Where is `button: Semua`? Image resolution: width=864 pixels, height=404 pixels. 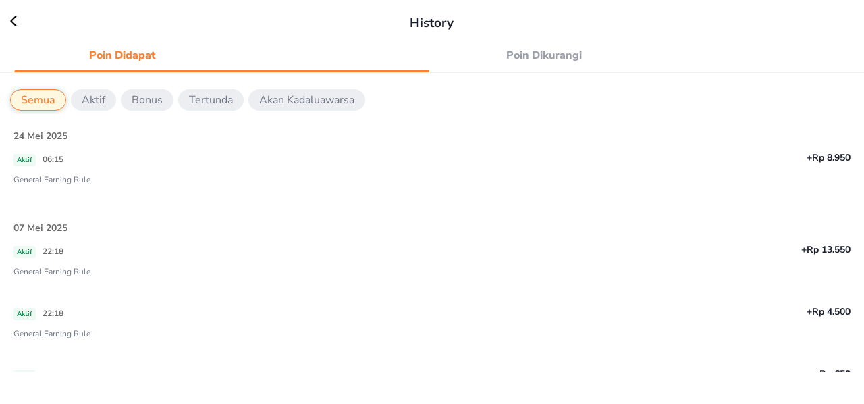 button: Semua is located at coordinates (38, 100).